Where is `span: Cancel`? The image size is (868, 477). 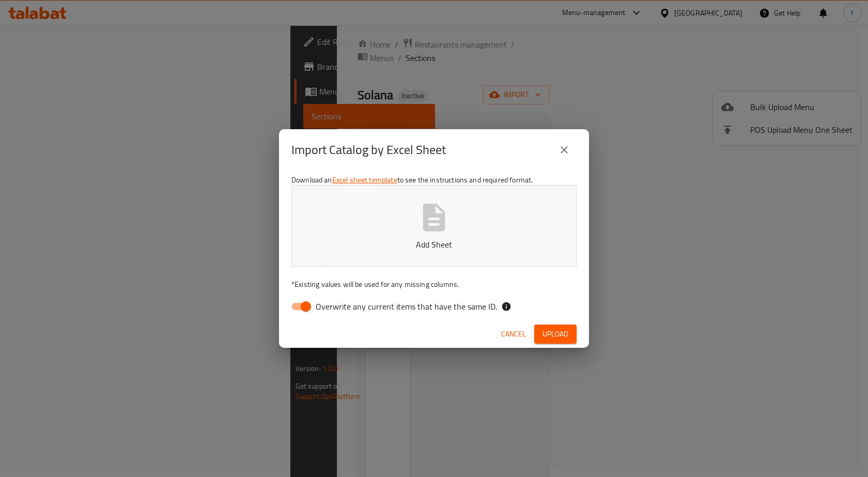 span: Cancel is located at coordinates (514, 334).